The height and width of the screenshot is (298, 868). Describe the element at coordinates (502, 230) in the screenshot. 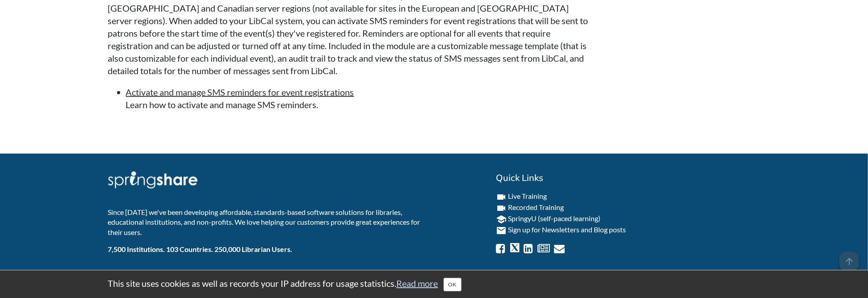

I see `i: email` at that location.